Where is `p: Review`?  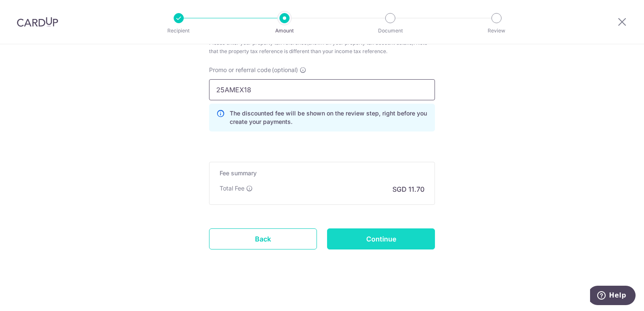
p: Review is located at coordinates (497, 31).